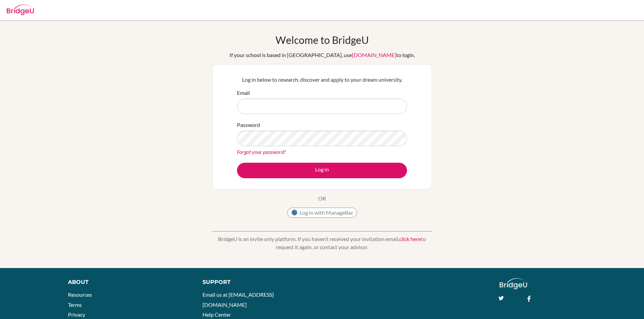 Image resolution: width=644 pixels, height=319 pixels. What do you see at coordinates (322, 243) in the screenshot?
I see `p: BridgeU is an invite only platform. If you haven’t received your invitation email, to request it ...` at bounding box center [322, 243].